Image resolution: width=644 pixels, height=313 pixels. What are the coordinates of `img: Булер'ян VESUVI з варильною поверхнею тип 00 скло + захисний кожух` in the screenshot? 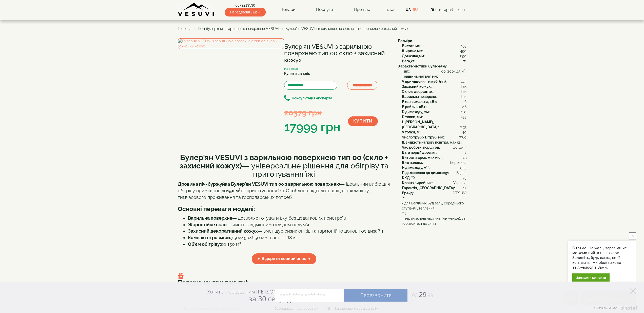 It's located at (231, 44).